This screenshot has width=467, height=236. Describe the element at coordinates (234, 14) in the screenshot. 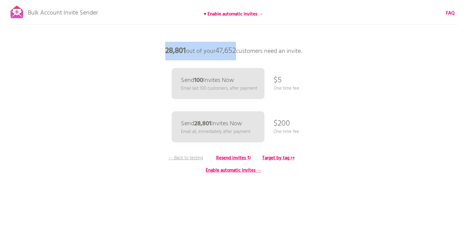

I see `b: ♥ Enable automatic invites →` at that location.